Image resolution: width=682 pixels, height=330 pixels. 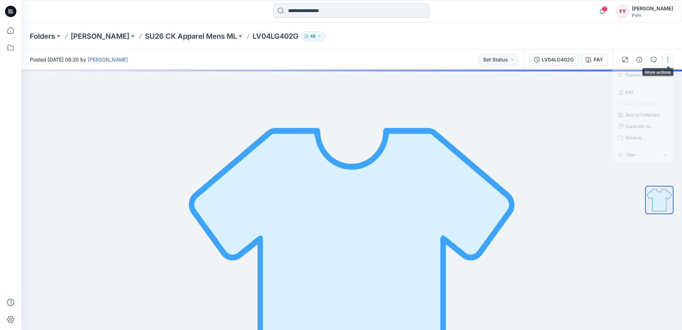 I want to click on p: Edit, so click(x=629, y=92).